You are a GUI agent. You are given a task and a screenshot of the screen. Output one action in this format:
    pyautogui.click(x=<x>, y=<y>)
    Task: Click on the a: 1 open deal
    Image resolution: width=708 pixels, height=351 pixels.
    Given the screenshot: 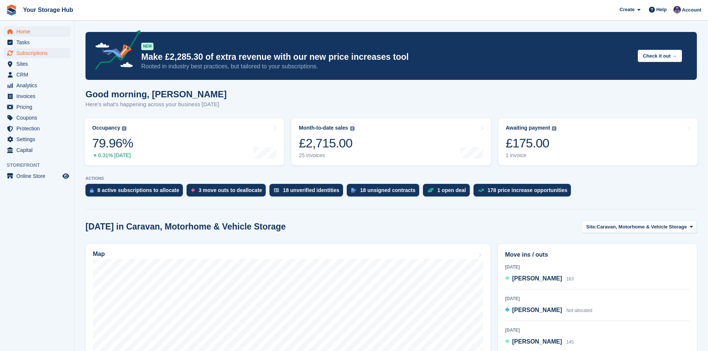 What is the action you would take?
    pyautogui.click(x=448, y=192)
    